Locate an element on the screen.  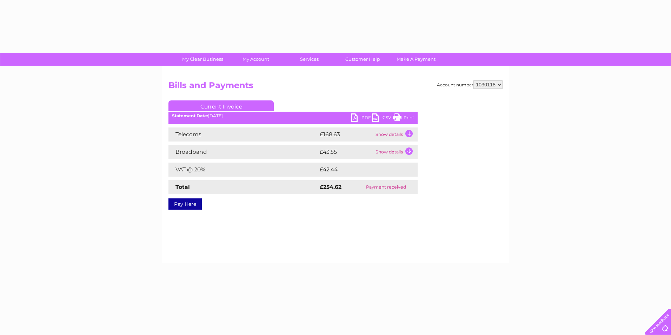
a: CSV is located at coordinates (382, 118).